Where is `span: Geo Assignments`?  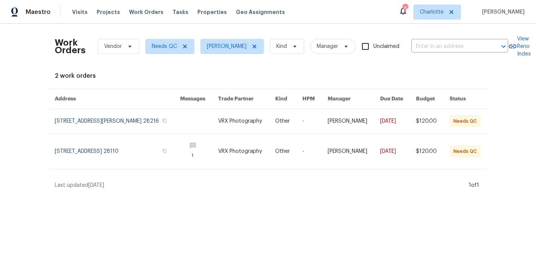 span: Geo Assignments is located at coordinates (260, 12).